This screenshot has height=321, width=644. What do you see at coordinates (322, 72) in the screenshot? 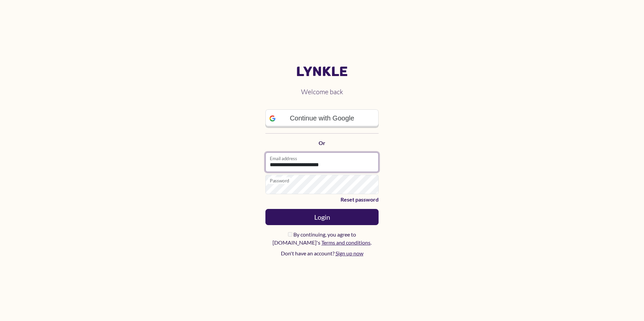
I see `h1: Lynkle` at bounding box center [322, 72].